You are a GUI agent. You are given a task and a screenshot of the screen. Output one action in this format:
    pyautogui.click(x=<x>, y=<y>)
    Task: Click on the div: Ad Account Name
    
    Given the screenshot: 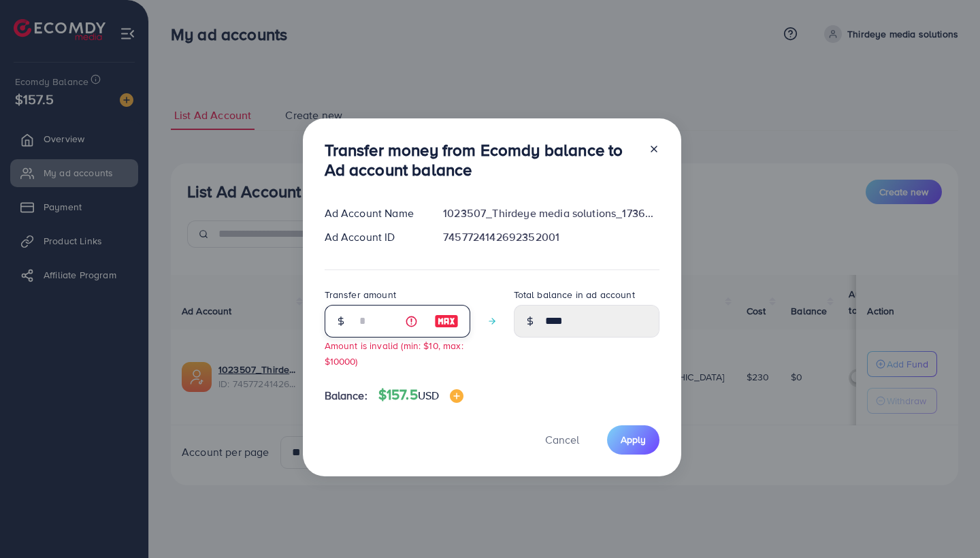 What is the action you would take?
    pyautogui.click(x=372, y=213)
    